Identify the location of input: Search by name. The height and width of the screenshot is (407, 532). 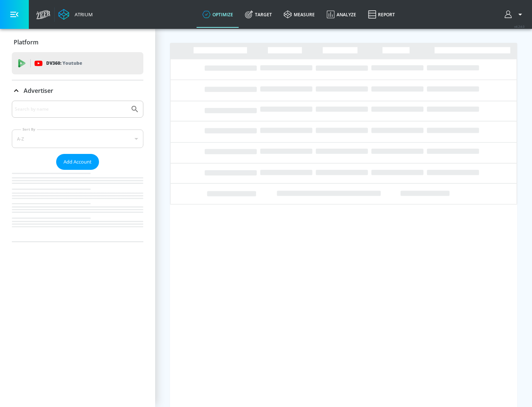
(70, 109).